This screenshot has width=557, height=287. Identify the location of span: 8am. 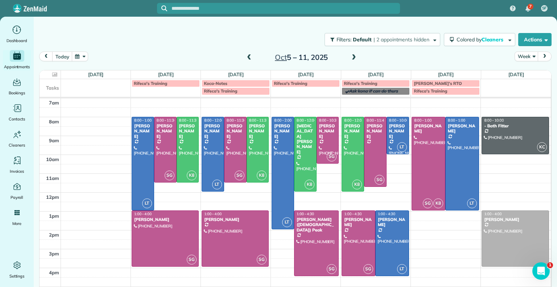
(54, 121).